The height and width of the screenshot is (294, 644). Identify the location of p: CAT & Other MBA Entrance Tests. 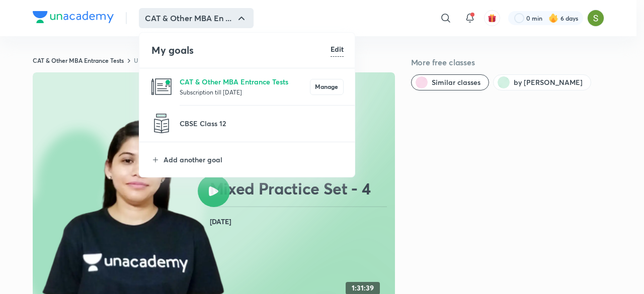
(244, 82).